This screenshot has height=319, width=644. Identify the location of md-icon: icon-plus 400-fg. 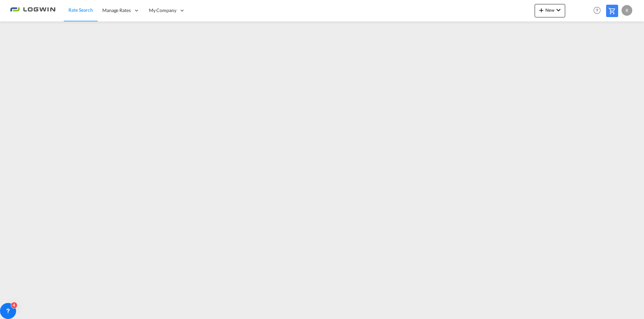
(541, 10).